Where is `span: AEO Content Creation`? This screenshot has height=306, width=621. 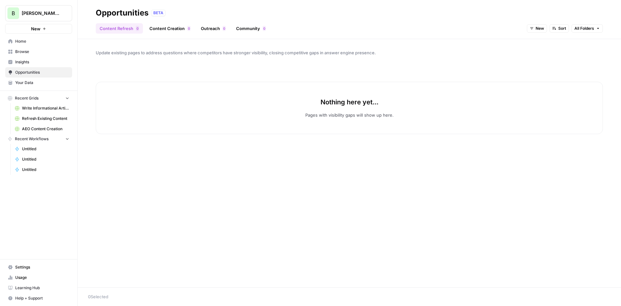 span: AEO Content Creation is located at coordinates (46, 129).